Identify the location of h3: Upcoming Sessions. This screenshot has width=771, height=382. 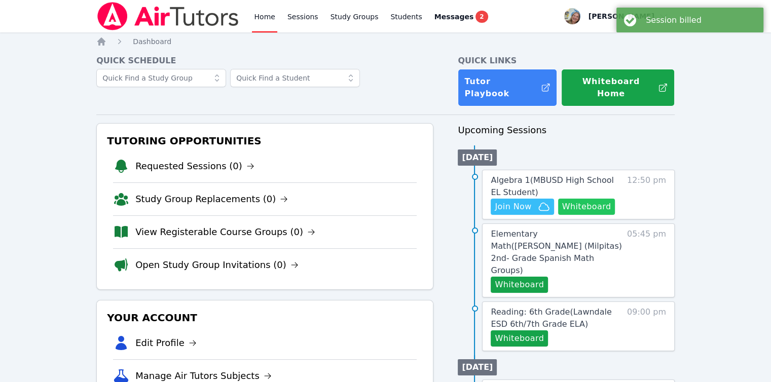
(566, 130).